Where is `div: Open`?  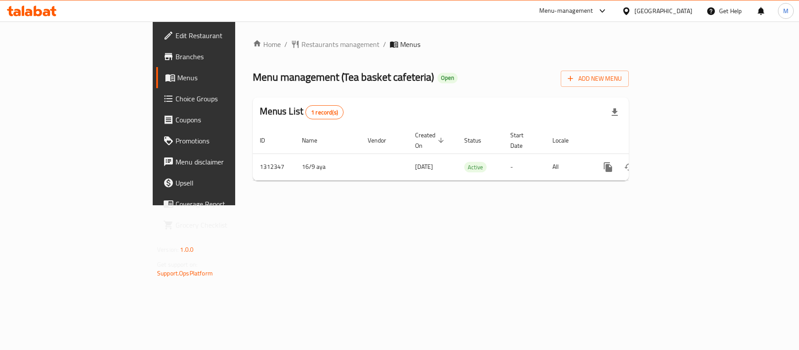
div: Open is located at coordinates (448, 78).